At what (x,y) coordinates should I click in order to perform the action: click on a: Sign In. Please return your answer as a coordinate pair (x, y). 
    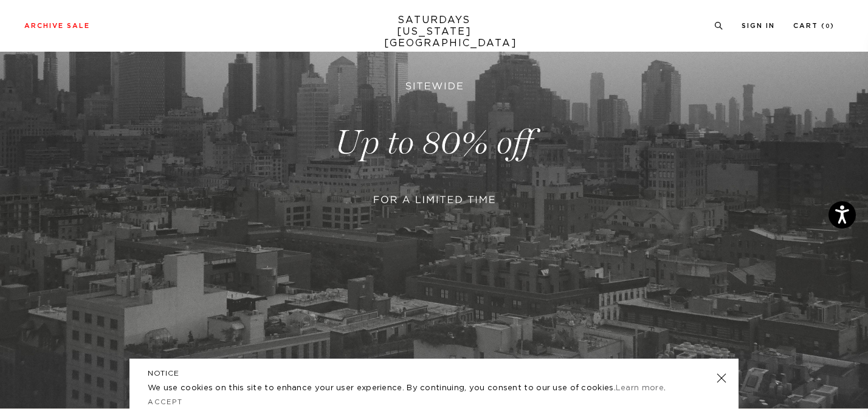
    Looking at the image, I should click on (758, 25).